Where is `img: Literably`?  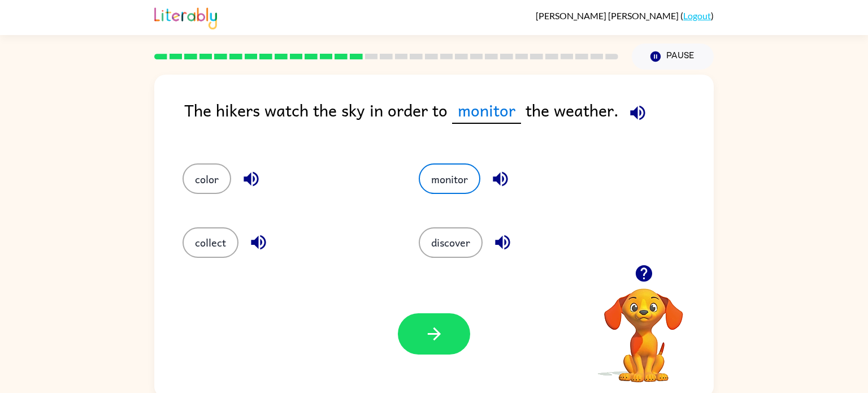
img: Literably is located at coordinates (185, 17).